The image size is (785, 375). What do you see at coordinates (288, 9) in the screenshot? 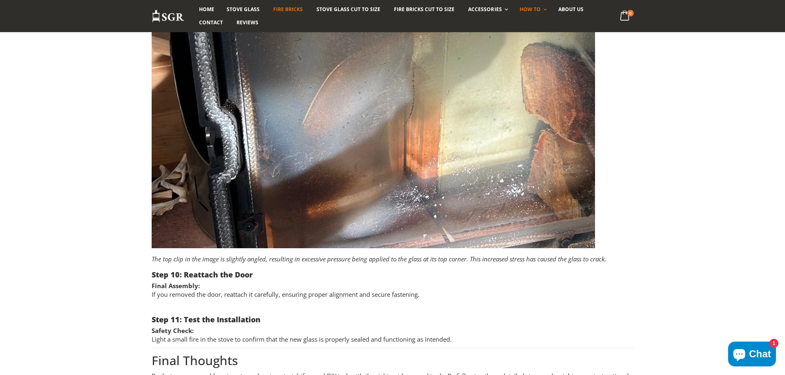
I see `span: Fire Bricks` at bounding box center [288, 9].